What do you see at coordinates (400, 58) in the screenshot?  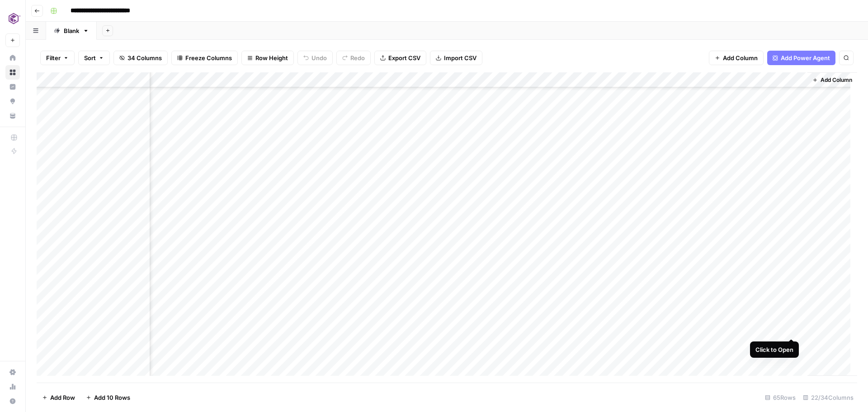 I see `button: Export CSV` at bounding box center [400, 58].